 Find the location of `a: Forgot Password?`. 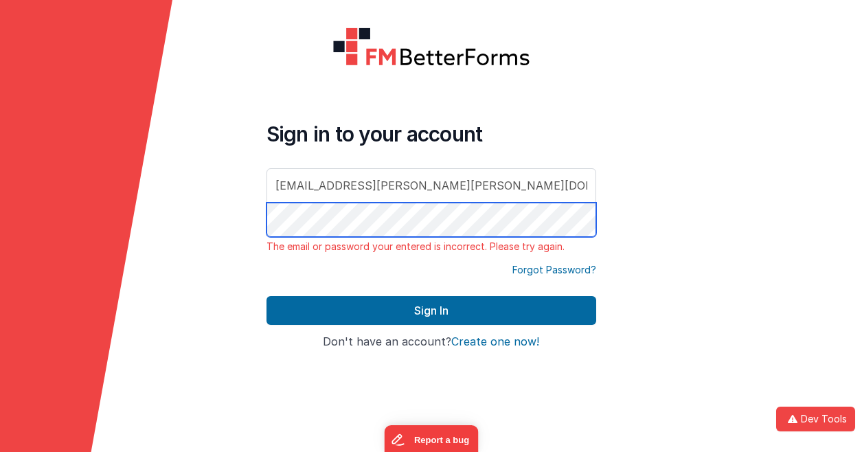

a: Forgot Password? is located at coordinates (554, 270).